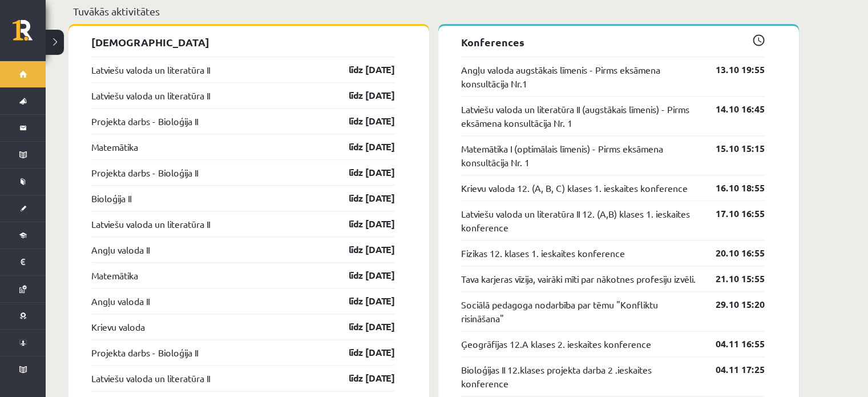 This screenshot has height=397, width=868. I want to click on a: Ģeogrāfijas 12.A klases 2. ieskaites konference, so click(556, 344).